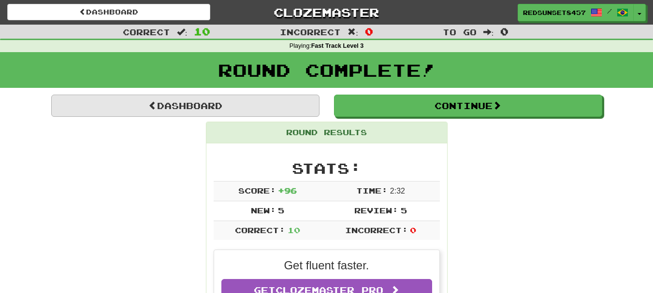 This screenshot has height=293, width=653. Describe the element at coordinates (146, 32) in the screenshot. I see `span: Correct` at that location.